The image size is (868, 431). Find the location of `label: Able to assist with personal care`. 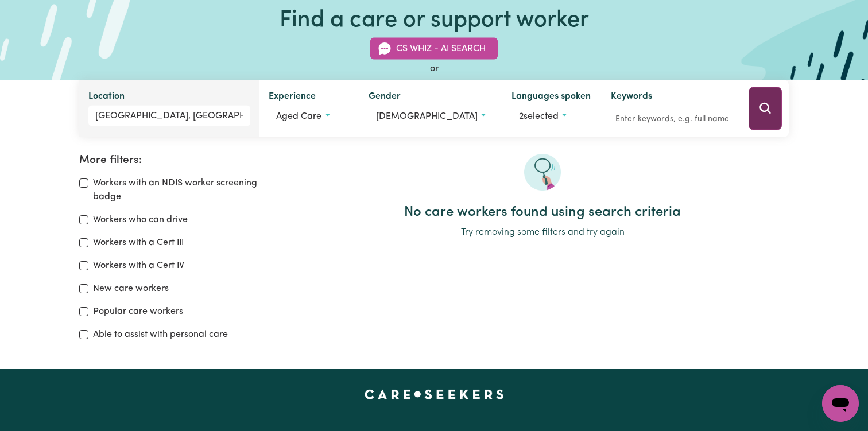

label: Able to assist with personal care is located at coordinates (160, 335).